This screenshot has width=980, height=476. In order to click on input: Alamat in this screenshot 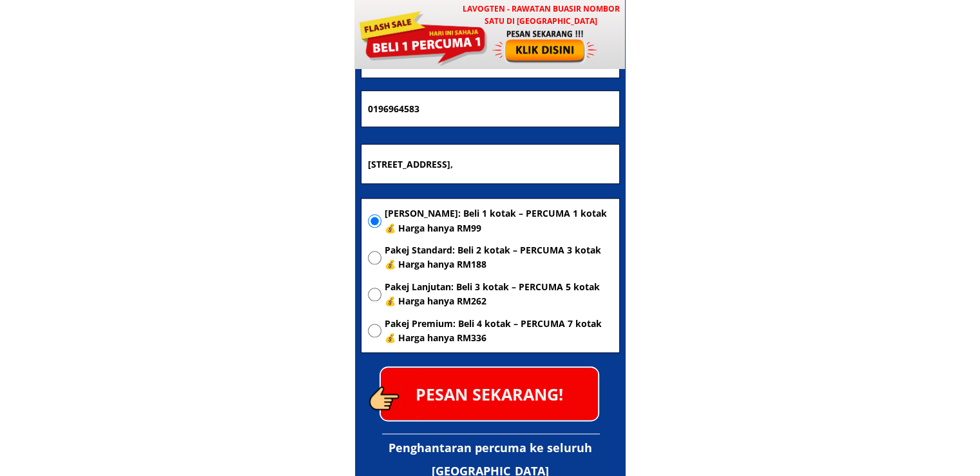, I will do `click(491, 164)`.